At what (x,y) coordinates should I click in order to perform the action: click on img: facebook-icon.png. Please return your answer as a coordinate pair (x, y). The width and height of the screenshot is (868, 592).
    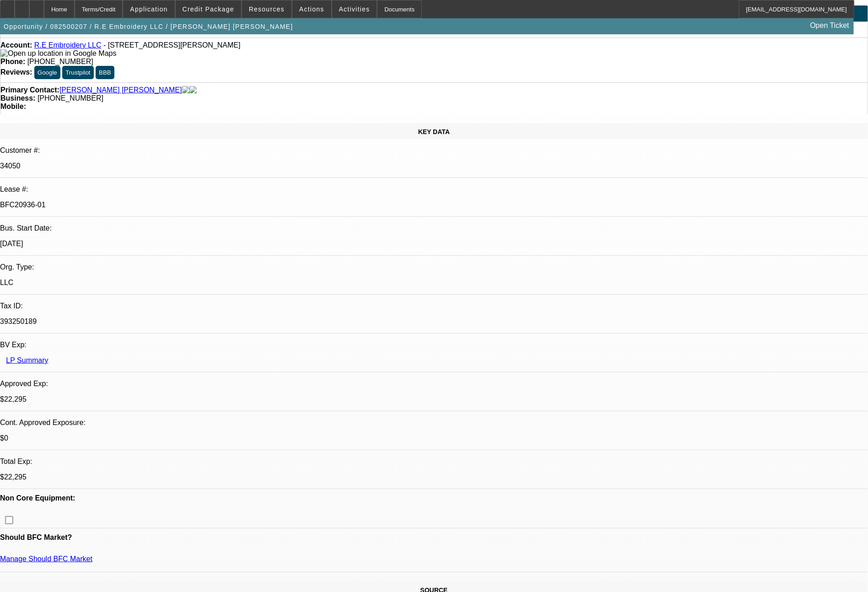
    Looking at the image, I should click on (186, 90).